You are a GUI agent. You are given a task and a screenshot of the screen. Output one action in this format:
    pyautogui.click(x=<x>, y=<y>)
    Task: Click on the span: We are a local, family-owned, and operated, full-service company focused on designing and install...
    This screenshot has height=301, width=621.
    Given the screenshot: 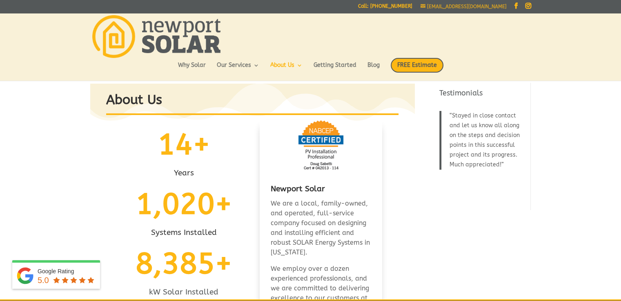 What is the action you would take?
    pyautogui.click(x=320, y=228)
    